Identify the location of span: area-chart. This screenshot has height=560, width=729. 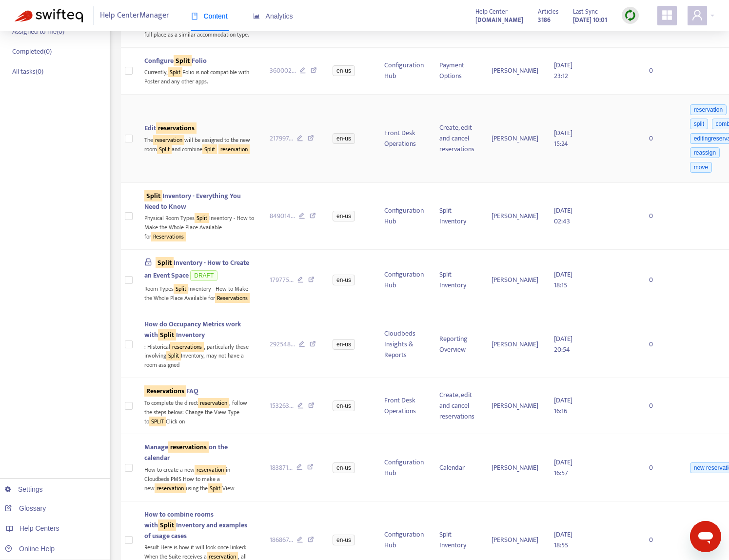
(257, 16).